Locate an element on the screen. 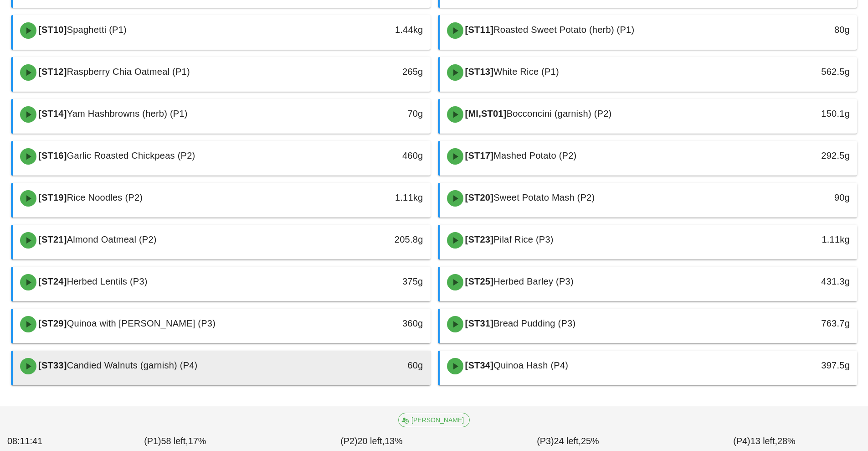 The width and height of the screenshot is (868, 451). div: 460g is located at coordinates (377, 156).